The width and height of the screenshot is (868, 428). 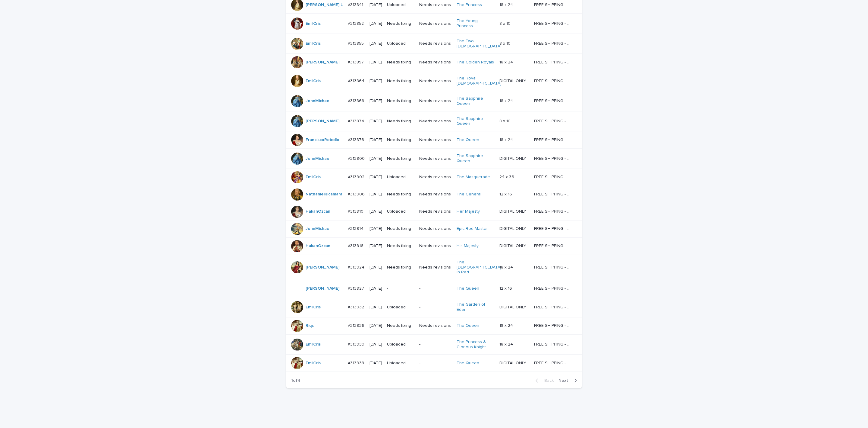 What do you see at coordinates (476, 62) in the screenshot?
I see `a: The Golden Royals` at bounding box center [476, 62].